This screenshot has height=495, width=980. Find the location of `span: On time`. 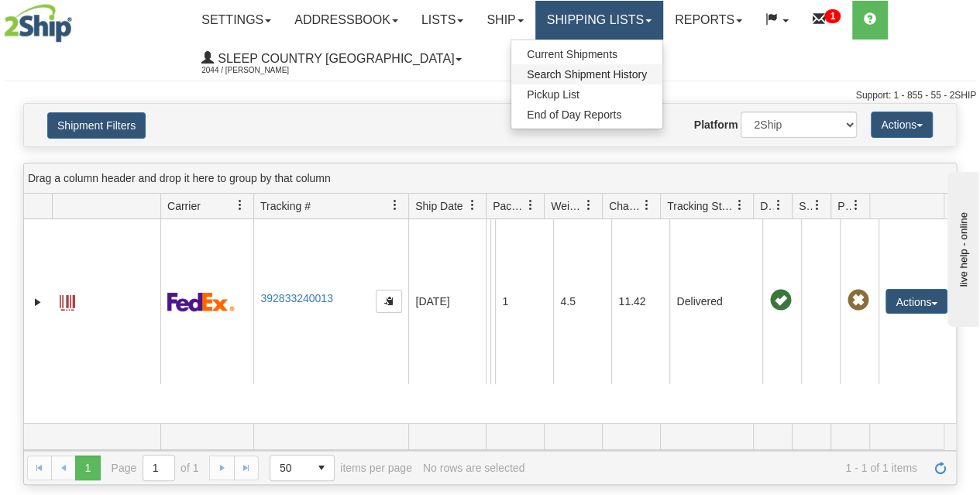

span: On time is located at coordinates (780, 301).